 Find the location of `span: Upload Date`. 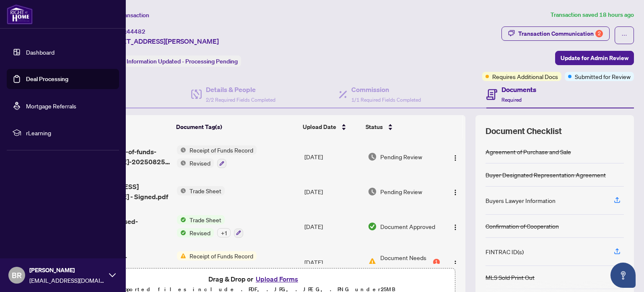

span: Upload Date is located at coordinates (320, 127).